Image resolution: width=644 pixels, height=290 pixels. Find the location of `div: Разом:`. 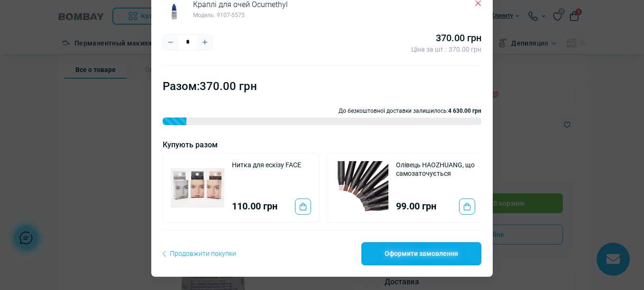

div: Разом: is located at coordinates (209, 86).